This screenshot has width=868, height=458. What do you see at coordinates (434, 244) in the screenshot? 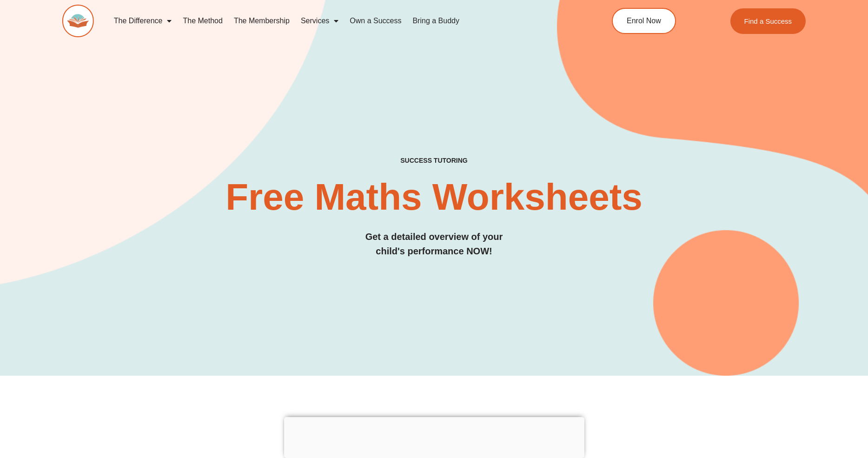
I see `h3: Get a detailed overview of your child's performance NOW!` at bounding box center [434, 244].